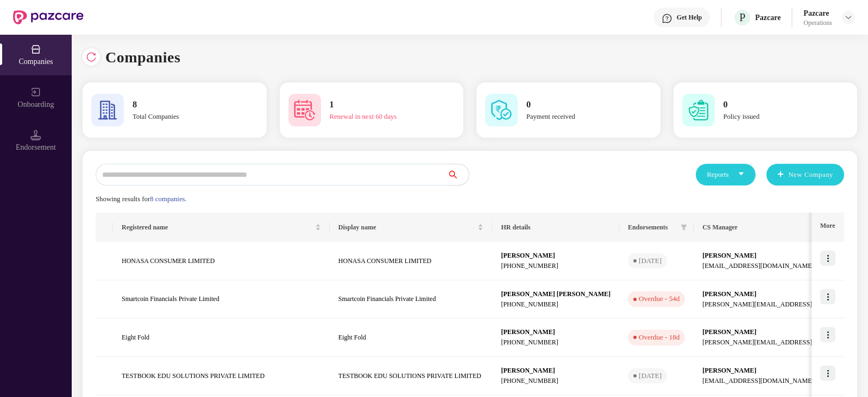  I want to click on span: caret-down, so click(734, 174).